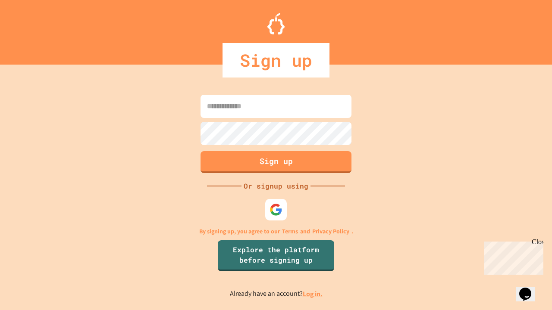 Image resolution: width=552 pixels, height=310 pixels. I want to click on div: Sign up, so click(276, 60).